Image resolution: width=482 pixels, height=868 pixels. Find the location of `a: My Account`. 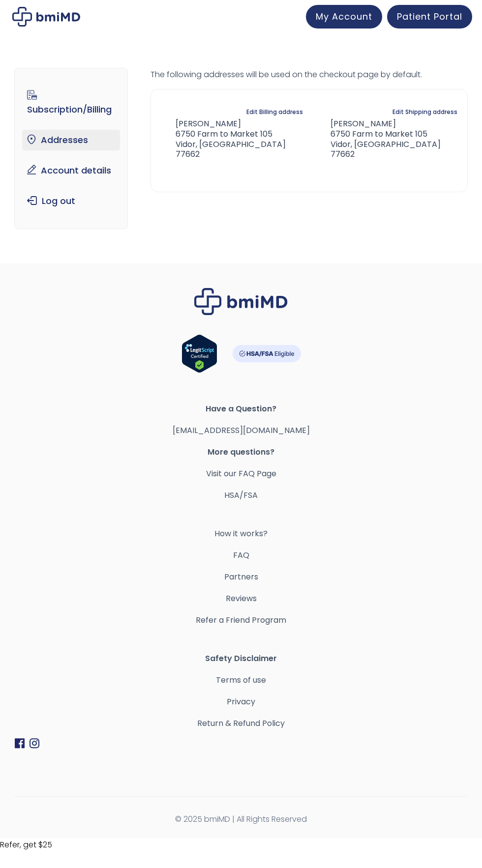

a: My Account is located at coordinates (344, 17).